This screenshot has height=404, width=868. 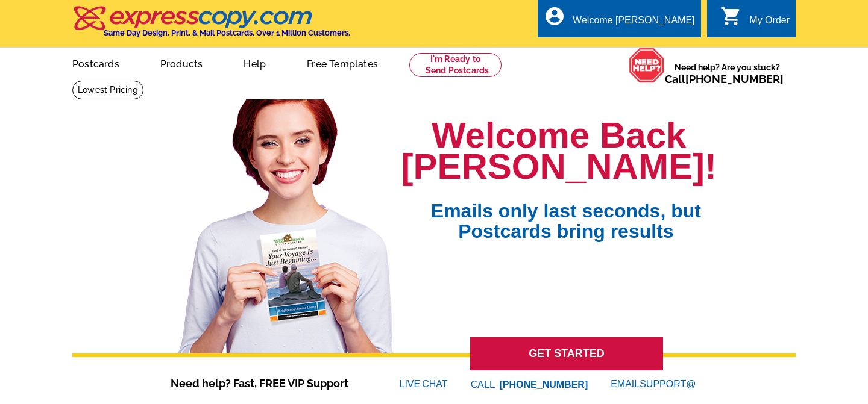 I want to click on i: shopping_cart, so click(x=731, y=16).